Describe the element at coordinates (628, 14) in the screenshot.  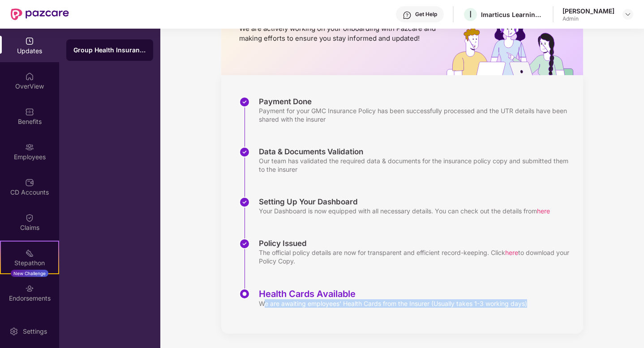
I see `img: svg+xml;base64,PHN2ZyBpZD0iRHJvcGRvd24tMzJ4MzIiIHhtbG5zPSJodHRwOi8vd3d3LnczLm9yZy8yMDAwL3N2ZyIgd2...` at that location.